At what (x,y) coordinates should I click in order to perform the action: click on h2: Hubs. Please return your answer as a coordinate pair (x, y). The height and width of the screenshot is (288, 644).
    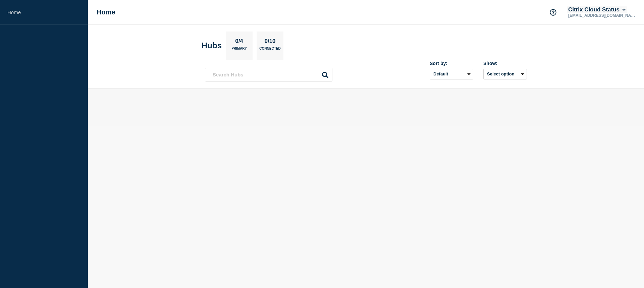
    Looking at the image, I should click on (211, 46).